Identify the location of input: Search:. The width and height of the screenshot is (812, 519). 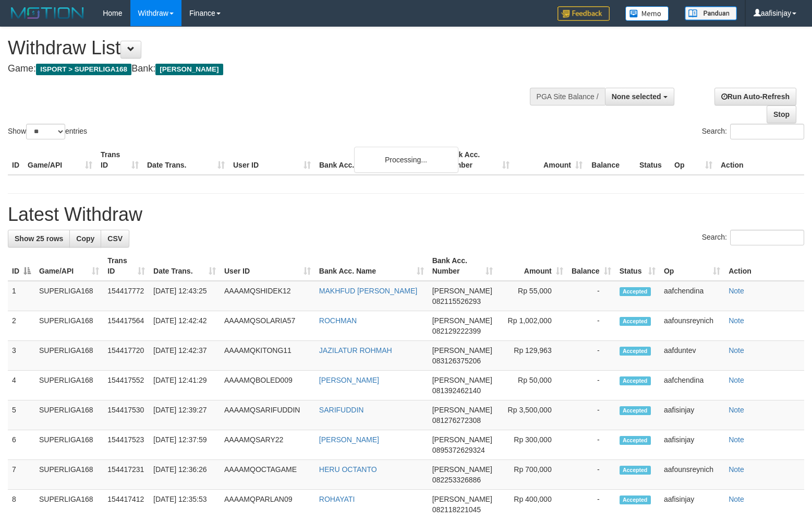
(767, 131).